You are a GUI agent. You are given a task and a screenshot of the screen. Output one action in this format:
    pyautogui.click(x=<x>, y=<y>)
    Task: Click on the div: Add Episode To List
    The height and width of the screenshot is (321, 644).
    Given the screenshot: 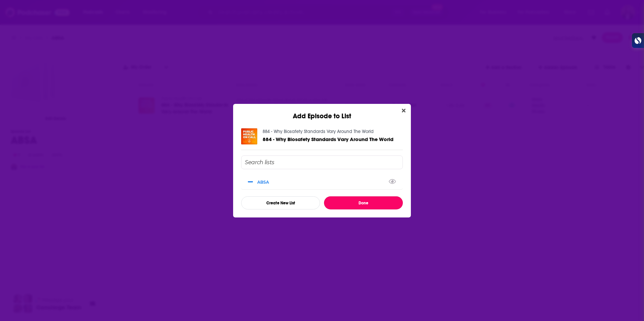 What is the action you would take?
    pyautogui.click(x=322, y=182)
    